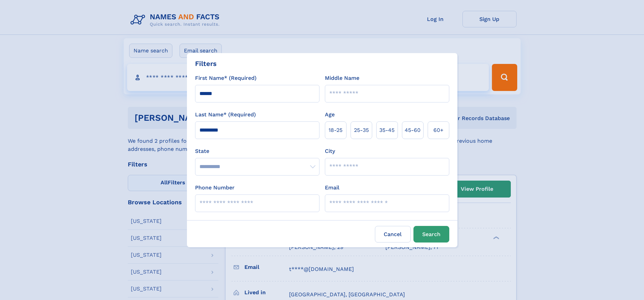 Image resolution: width=644 pixels, height=300 pixels. Describe the element at coordinates (206, 64) in the screenshot. I see `div: Filters` at that location.